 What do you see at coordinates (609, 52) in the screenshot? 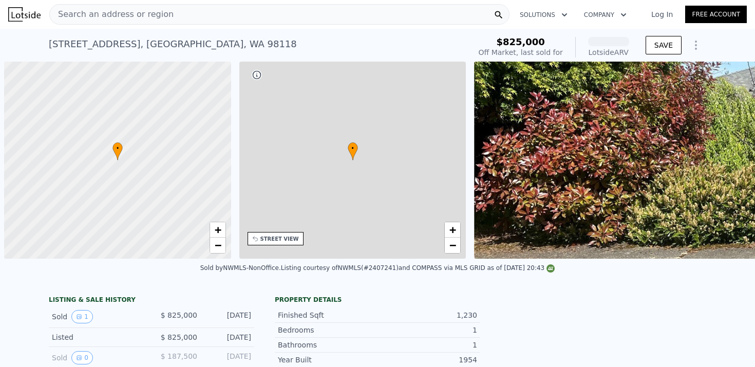
I see `div: Lotside ARV` at bounding box center [609, 52].